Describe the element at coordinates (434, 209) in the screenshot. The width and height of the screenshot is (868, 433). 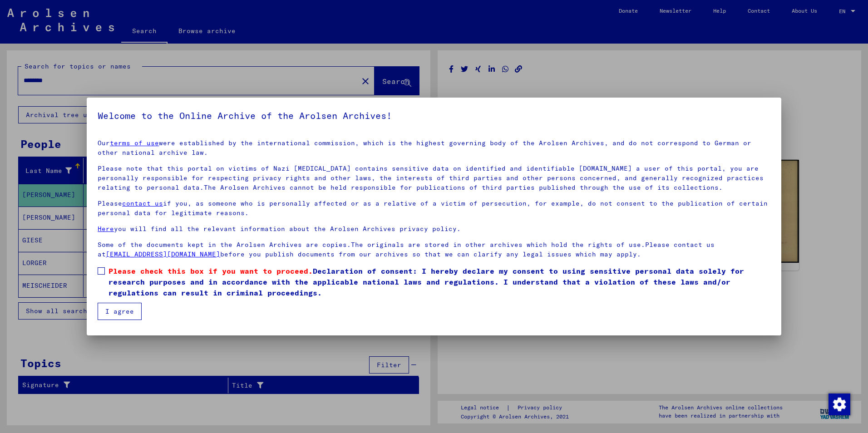
I see `p: Please if you, as someone who is personally affected or as a relative of a victim of persecution,...` at that location.